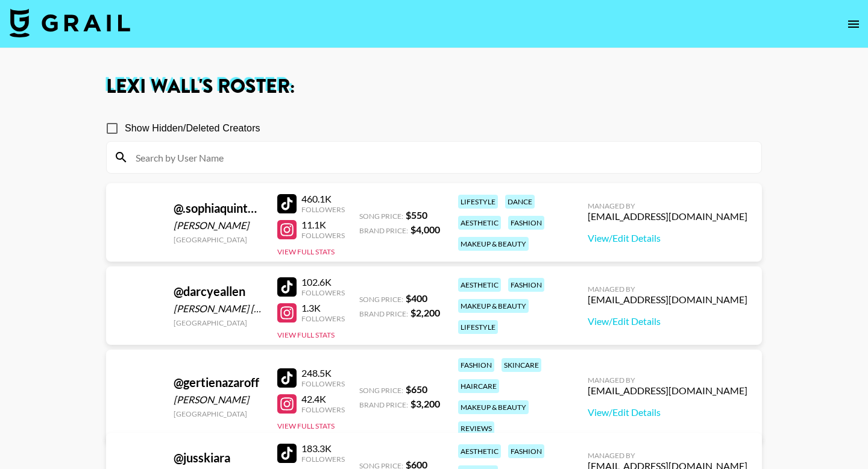 This screenshot has height=469, width=868. What do you see at coordinates (323, 399) in the screenshot?
I see `div: 42.4K` at bounding box center [323, 399].